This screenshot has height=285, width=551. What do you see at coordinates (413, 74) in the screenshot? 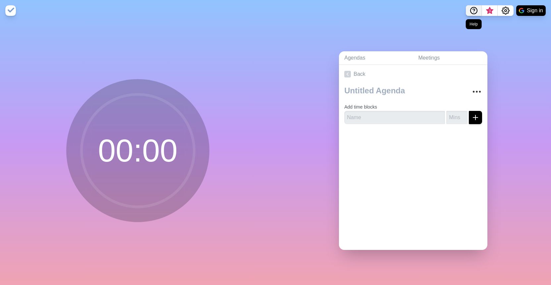
I see `a: Back` at bounding box center [413, 74].